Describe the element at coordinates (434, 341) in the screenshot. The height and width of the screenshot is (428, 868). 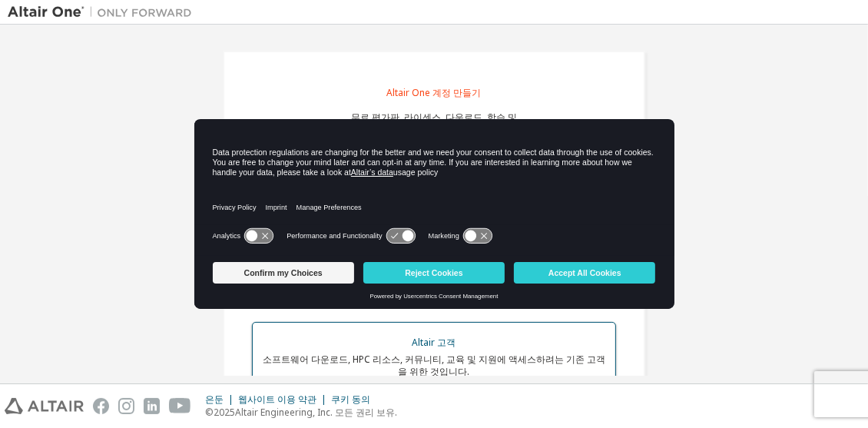
I see `font: Altair 고객` at that location.